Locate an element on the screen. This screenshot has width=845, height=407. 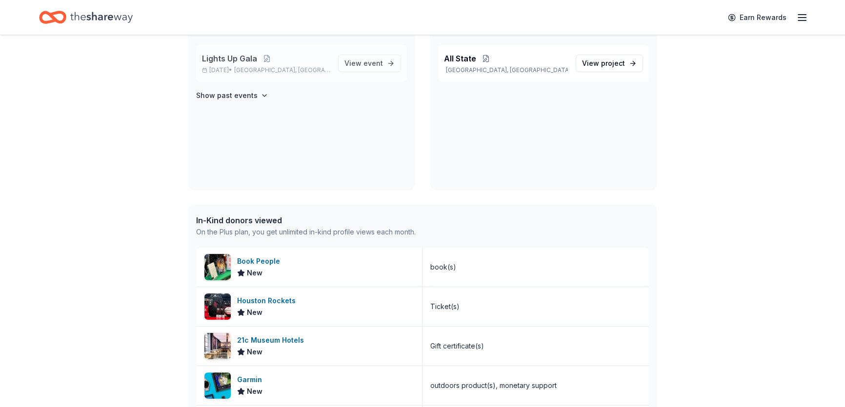
div: On the Plus plan, you get unlimited in-kind profile views each month. is located at coordinates (306, 232).